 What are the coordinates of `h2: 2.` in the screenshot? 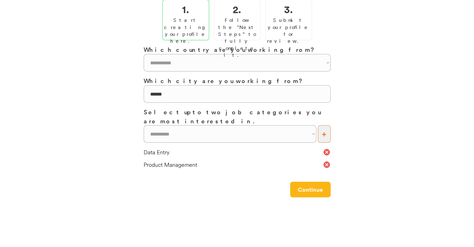 It's located at (237, 9).